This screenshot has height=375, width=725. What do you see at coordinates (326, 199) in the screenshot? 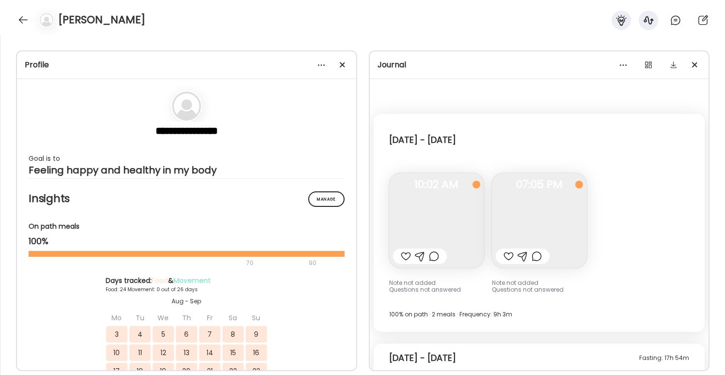
I see `div: Manage` at bounding box center [326, 199].